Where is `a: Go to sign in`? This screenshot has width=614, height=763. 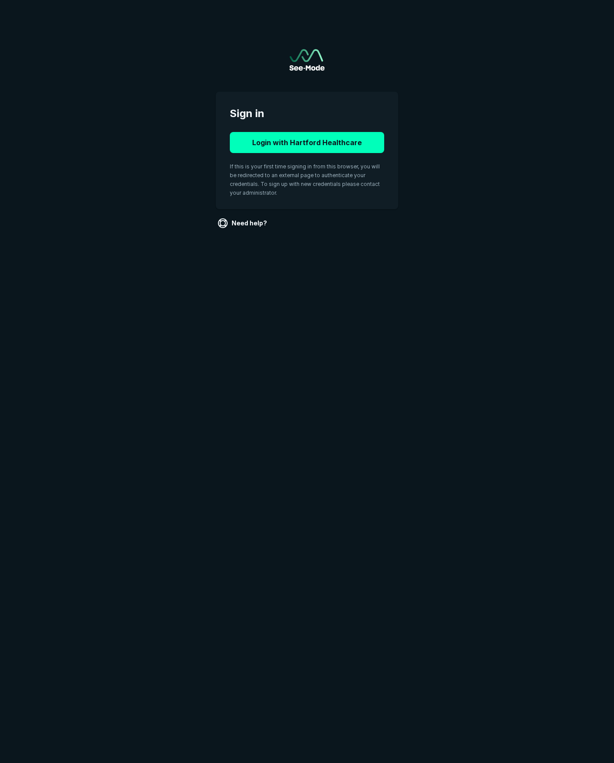 a: Go to sign in is located at coordinates (307, 60).